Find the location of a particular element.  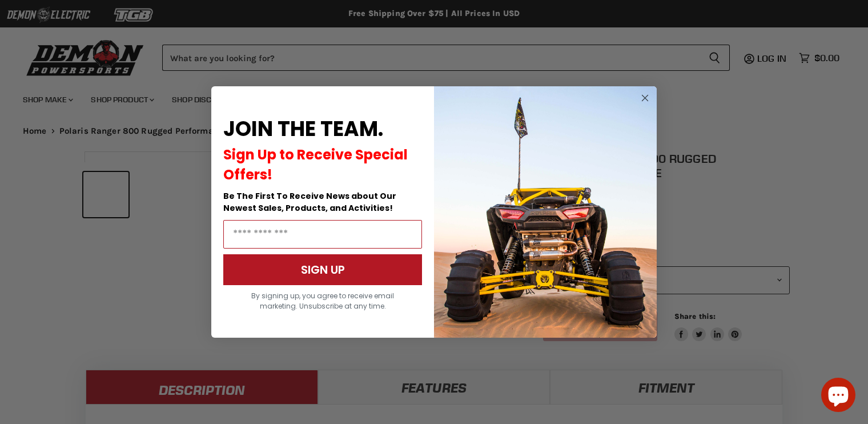

button: SIGN UP is located at coordinates (323, 270).